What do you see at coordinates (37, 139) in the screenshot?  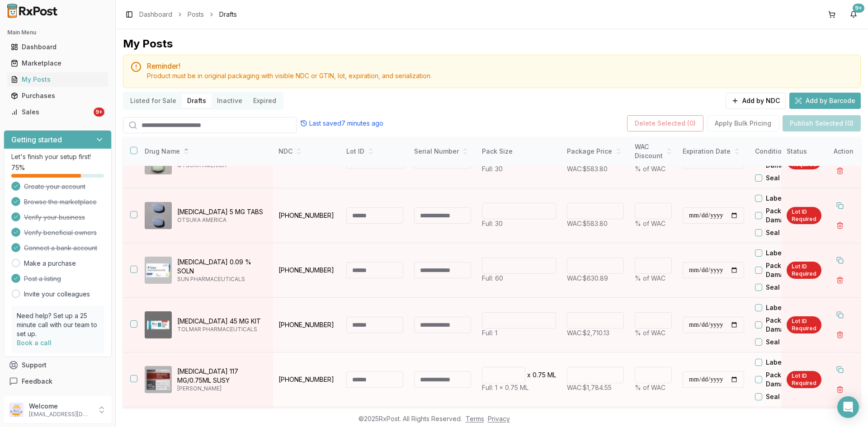 I see `h3: Getting started` at bounding box center [37, 139].